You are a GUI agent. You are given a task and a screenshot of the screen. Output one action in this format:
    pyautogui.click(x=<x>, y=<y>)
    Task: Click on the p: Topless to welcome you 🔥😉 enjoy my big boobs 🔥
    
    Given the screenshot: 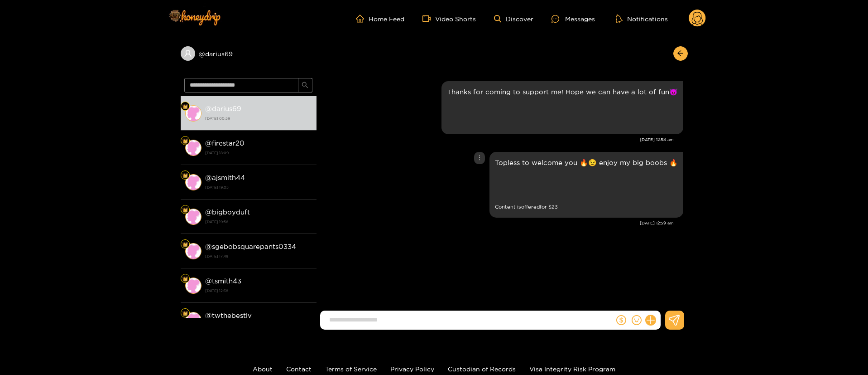 What is the action you would take?
    pyautogui.click(x=586, y=162)
    